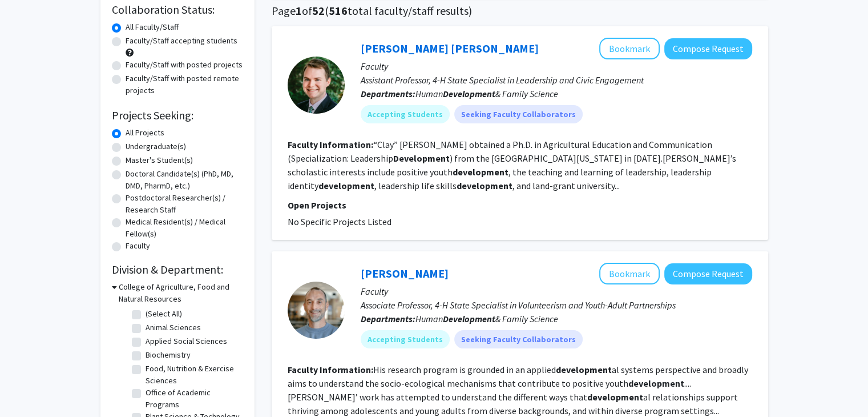 The height and width of the screenshot is (417, 868). Describe the element at coordinates (629, 273) in the screenshot. I see `button: Add Steven Krauss to Bookmarks` at that location.